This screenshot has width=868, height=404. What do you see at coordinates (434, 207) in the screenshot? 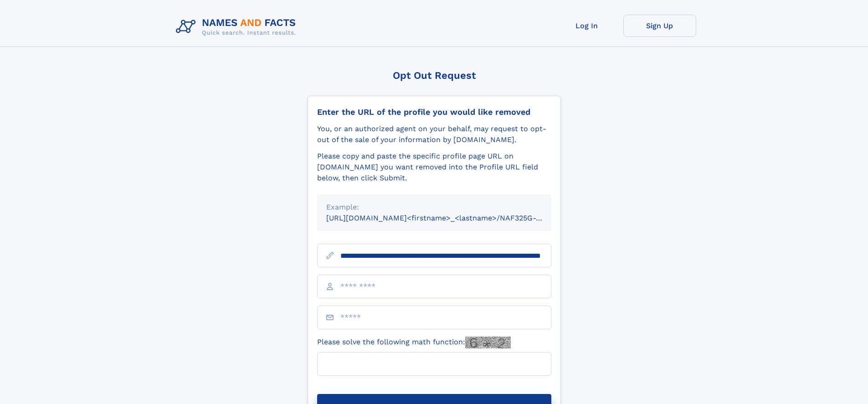
I see `div: Example:` at bounding box center [434, 207].